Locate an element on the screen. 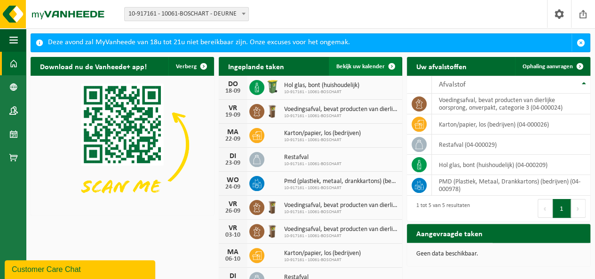  button: Next is located at coordinates (578, 208).